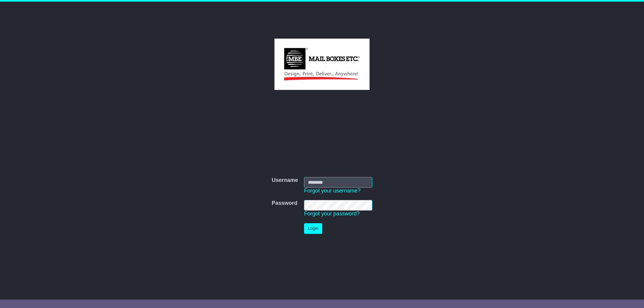  What do you see at coordinates (322, 64) in the screenshot?
I see `img: MBE Eight Mile Plains` at bounding box center [322, 64].